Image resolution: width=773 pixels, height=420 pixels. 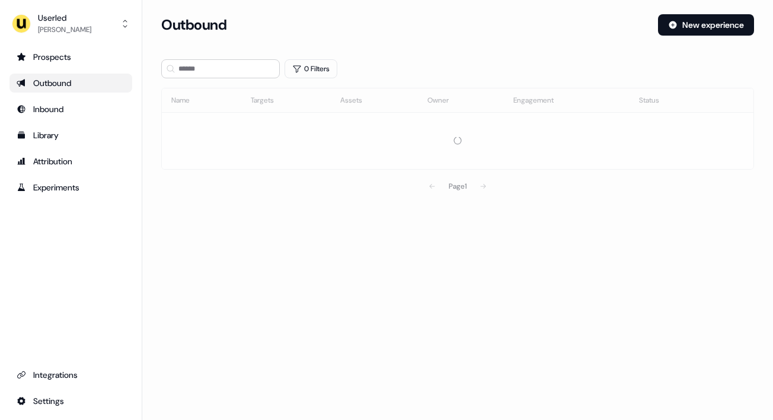 What do you see at coordinates (71, 57) in the screenshot?
I see `div: Prospects` at bounding box center [71, 57].